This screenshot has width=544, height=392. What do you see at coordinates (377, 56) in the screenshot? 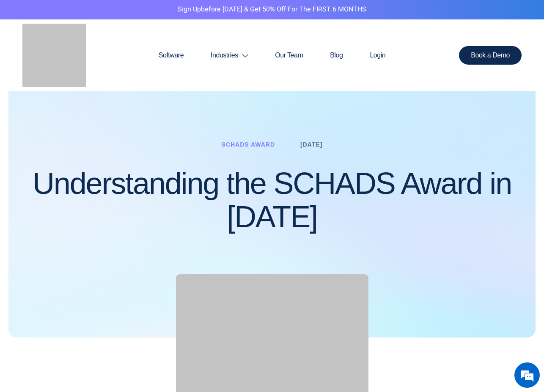
I see `a: Login` at bounding box center [377, 56].